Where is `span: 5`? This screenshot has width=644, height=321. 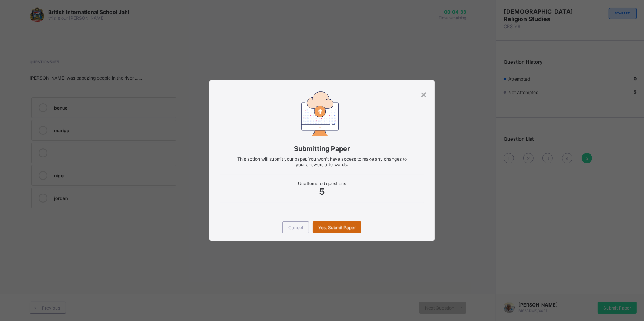 span: 5 is located at coordinates (322, 192).